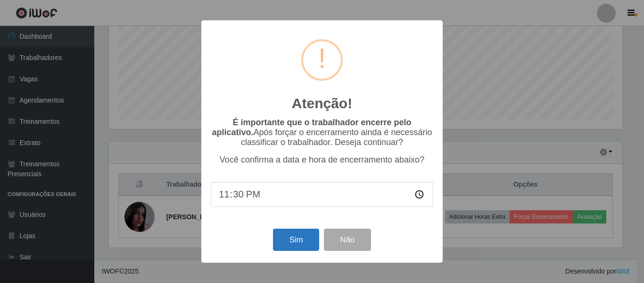  Describe the element at coordinates (322, 133) in the screenshot. I see `p: Após forçar o encerramento ainda é necessário classificar o trabalhador. Deseja continuar?` at that location.